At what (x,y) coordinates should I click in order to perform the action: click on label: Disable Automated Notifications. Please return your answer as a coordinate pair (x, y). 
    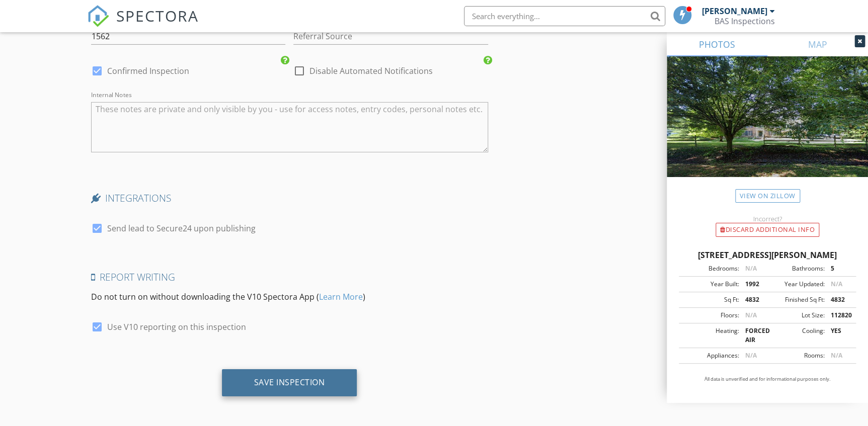
    Looking at the image, I should click on (371, 71).